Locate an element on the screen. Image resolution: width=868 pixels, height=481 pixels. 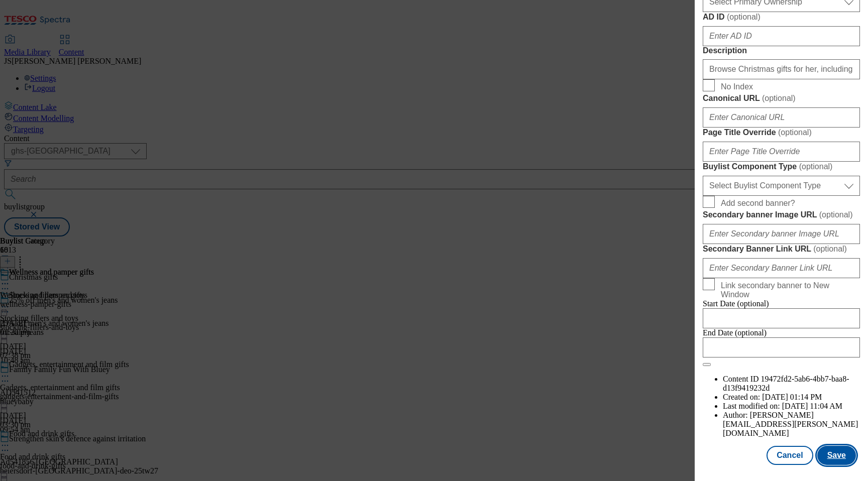
button: Save is located at coordinates (837, 456).